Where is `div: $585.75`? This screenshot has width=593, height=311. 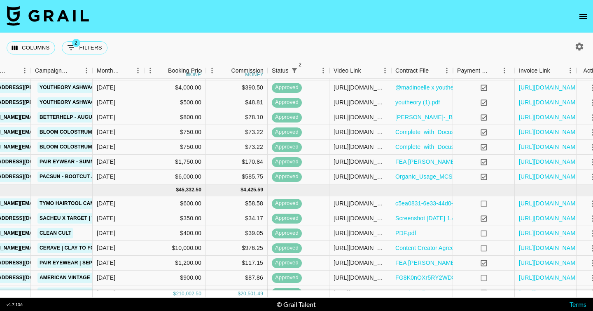
div: $585.75 is located at coordinates (237, 177).